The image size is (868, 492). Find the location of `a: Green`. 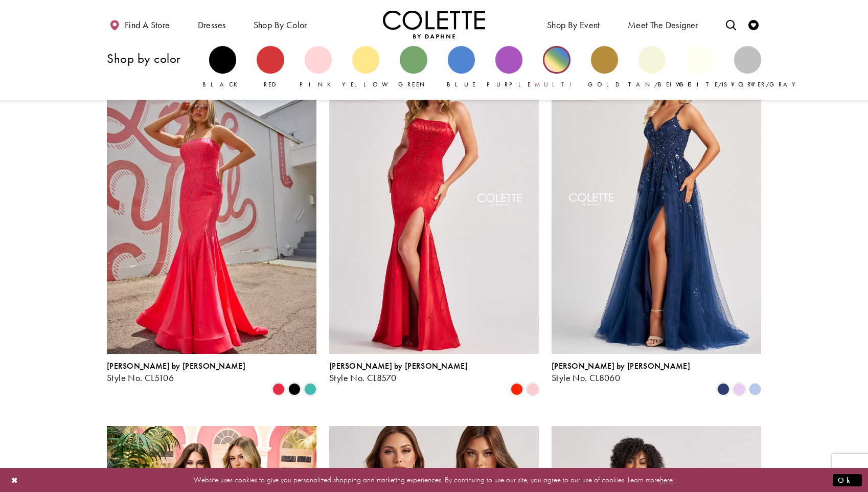

a: Green is located at coordinates (413, 68).